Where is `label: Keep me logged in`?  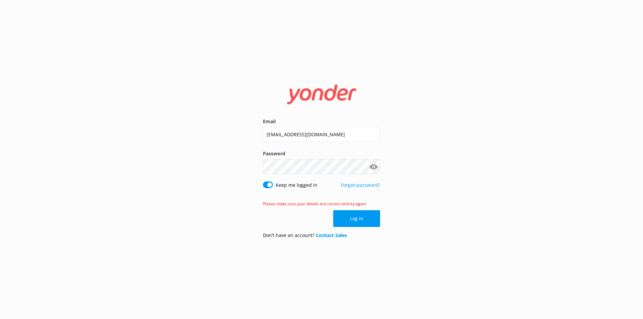 label: Keep me logged in is located at coordinates (296, 185).